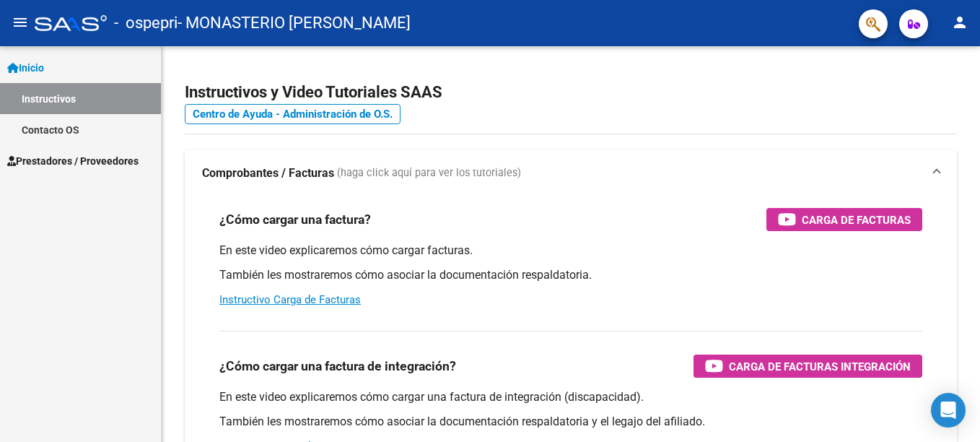 This screenshot has height=442, width=980. I want to click on span: Inicio, so click(25, 68).